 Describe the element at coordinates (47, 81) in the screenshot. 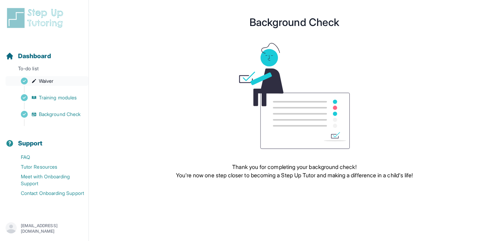

I see `a: Waiver` at that location.